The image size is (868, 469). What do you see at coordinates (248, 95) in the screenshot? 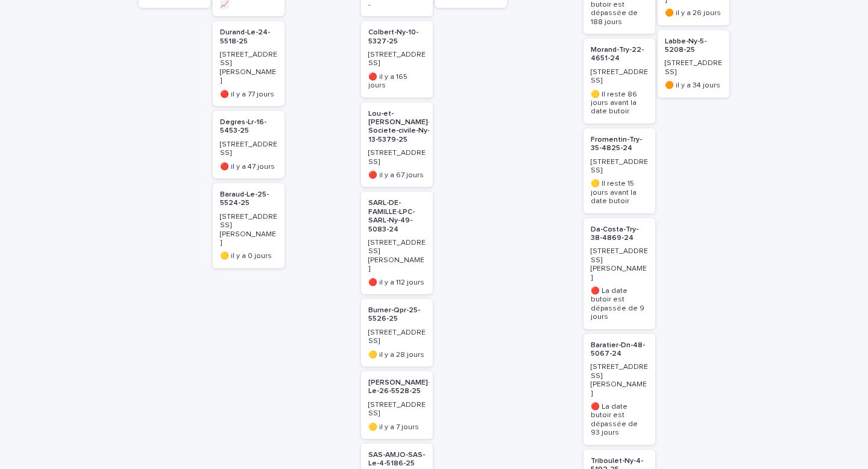
I see `p: 🔴 il y a 77 jours` at bounding box center [248, 95].